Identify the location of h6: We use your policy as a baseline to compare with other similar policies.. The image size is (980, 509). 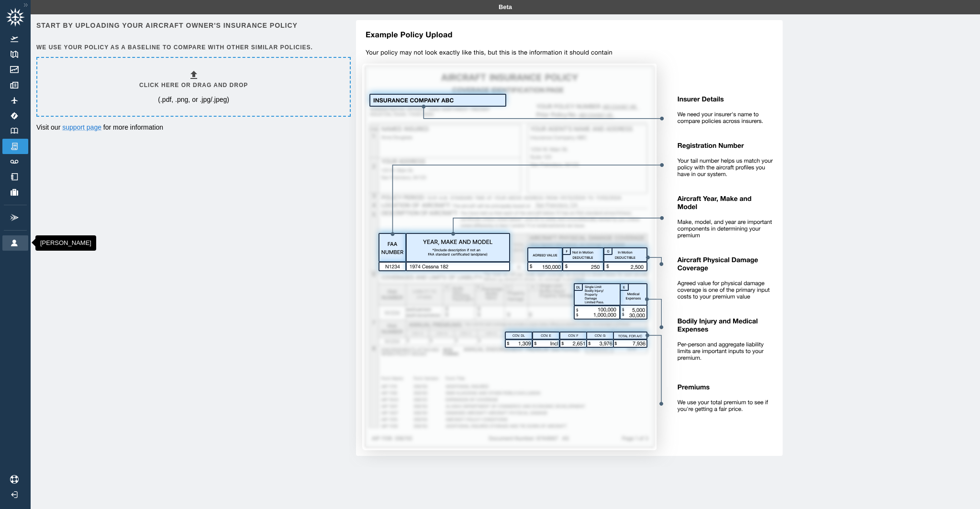
(192, 47).